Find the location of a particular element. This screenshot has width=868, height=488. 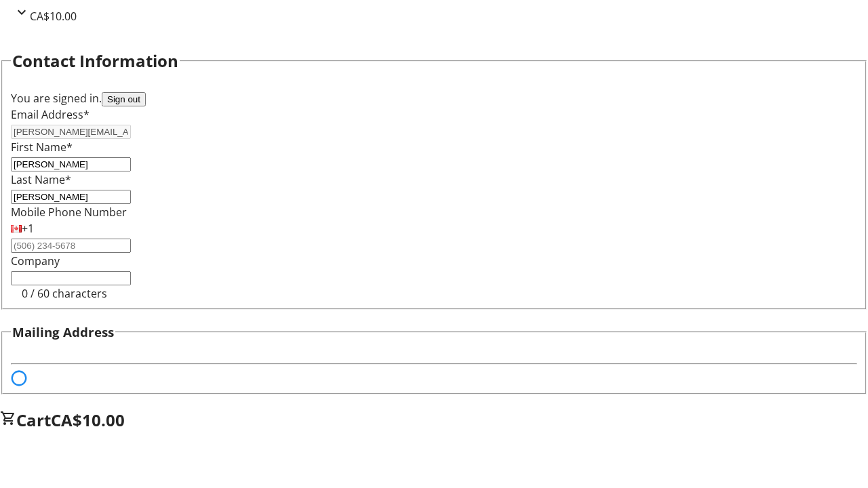

span: Cart is located at coordinates (33, 419).